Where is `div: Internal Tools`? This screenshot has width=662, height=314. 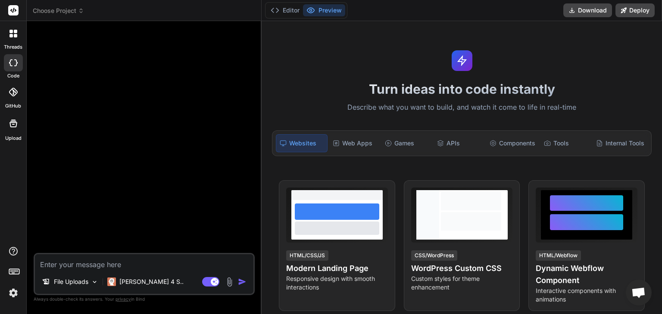
div: Internal Tools is located at coordinates (620, 143).